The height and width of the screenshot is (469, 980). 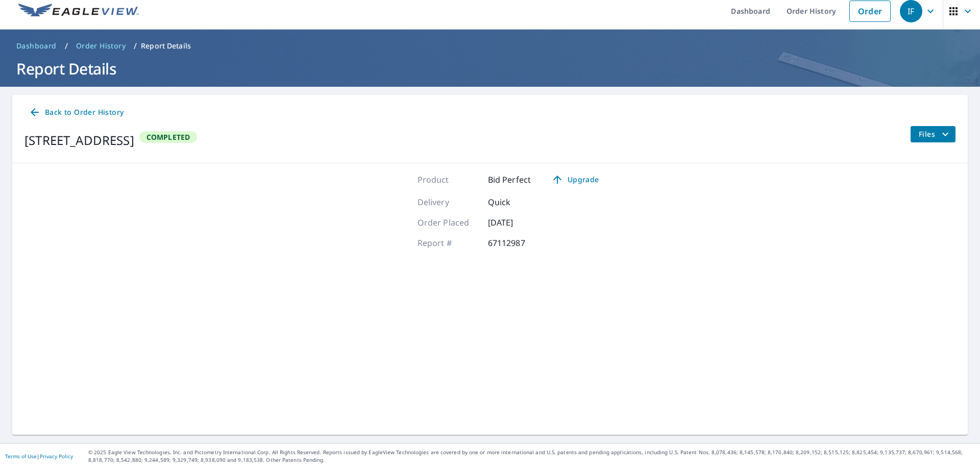 I want to click on a: Dashboard, so click(x=37, y=46).